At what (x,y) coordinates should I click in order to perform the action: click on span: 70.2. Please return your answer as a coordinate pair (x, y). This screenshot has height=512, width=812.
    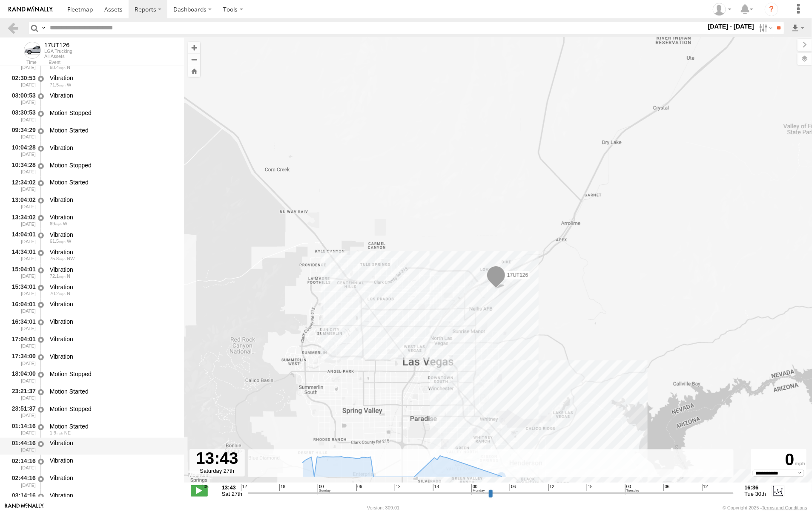
    Looking at the image, I should click on (58, 294).